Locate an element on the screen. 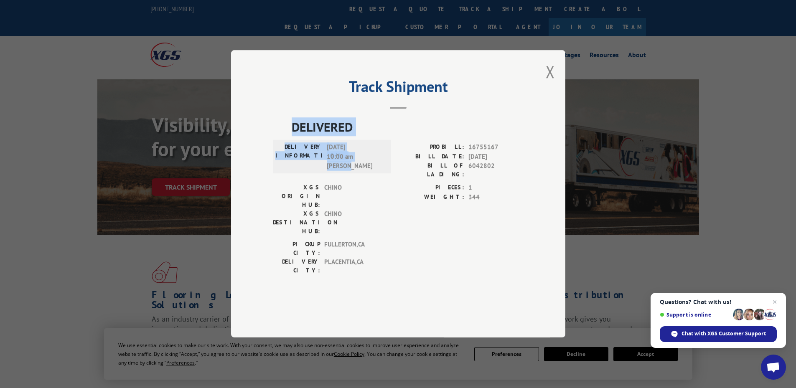 The image size is (796, 388). span: PLACENTIA , CA is located at coordinates (352, 267).